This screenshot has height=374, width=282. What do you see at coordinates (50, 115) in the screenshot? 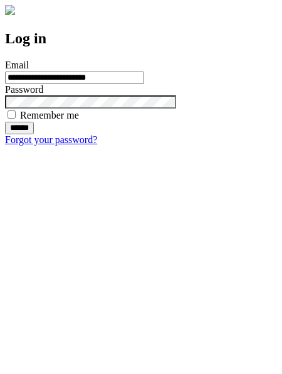
I see `label: Remember me` at bounding box center [50, 115].